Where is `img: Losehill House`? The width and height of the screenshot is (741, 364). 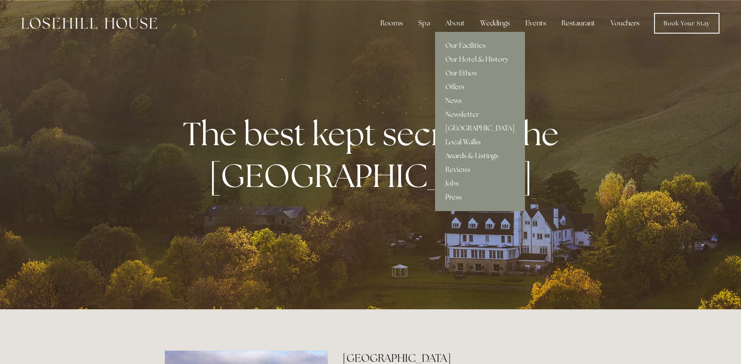 img: Losehill House is located at coordinates (89, 23).